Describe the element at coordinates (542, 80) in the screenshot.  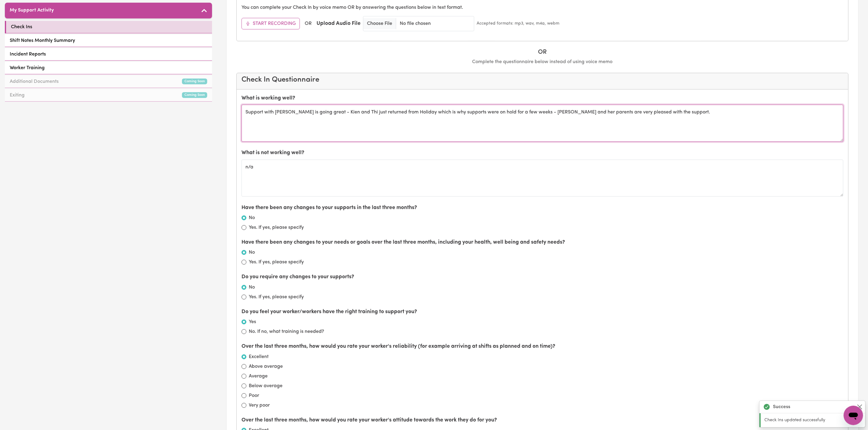
I see `h4: Check In Questionnaire` at that location.